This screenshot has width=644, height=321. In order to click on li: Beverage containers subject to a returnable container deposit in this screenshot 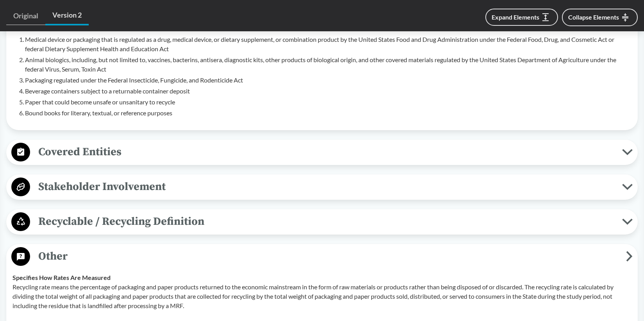, I will do `click(328, 91)`.